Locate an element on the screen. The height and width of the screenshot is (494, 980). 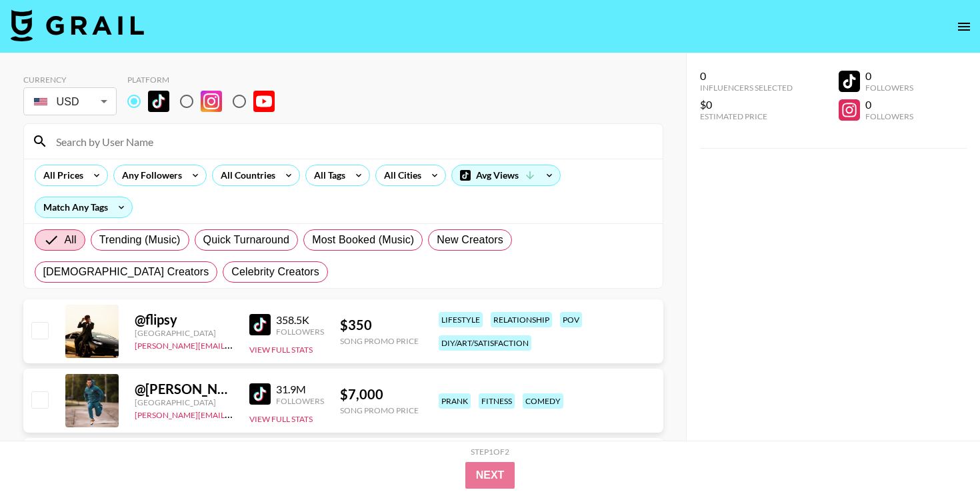
button: open drawer is located at coordinates (964, 27).